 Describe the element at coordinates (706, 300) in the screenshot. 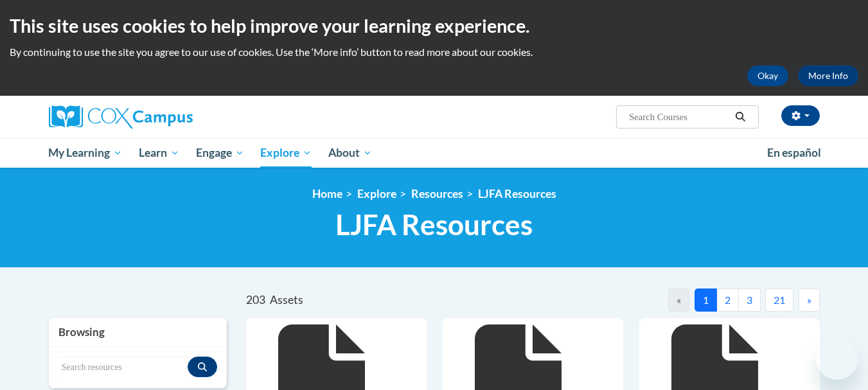

I see `button: 1` at that location.